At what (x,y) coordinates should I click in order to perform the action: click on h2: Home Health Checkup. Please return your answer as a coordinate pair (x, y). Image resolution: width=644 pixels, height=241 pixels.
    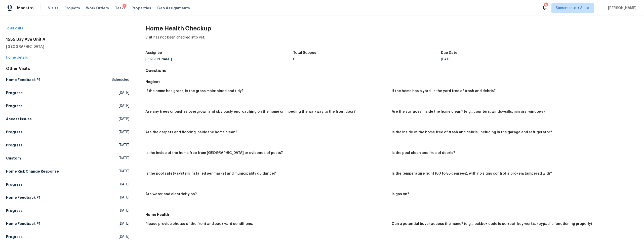
    Looking at the image, I should click on (392, 28).